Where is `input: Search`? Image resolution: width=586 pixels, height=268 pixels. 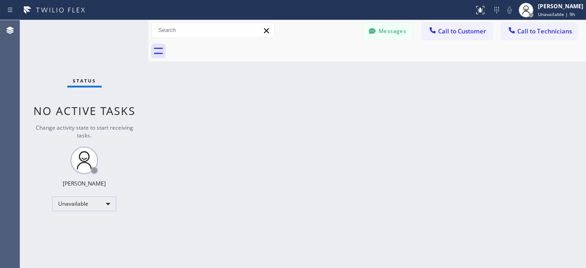 input: Search is located at coordinates (213, 30).